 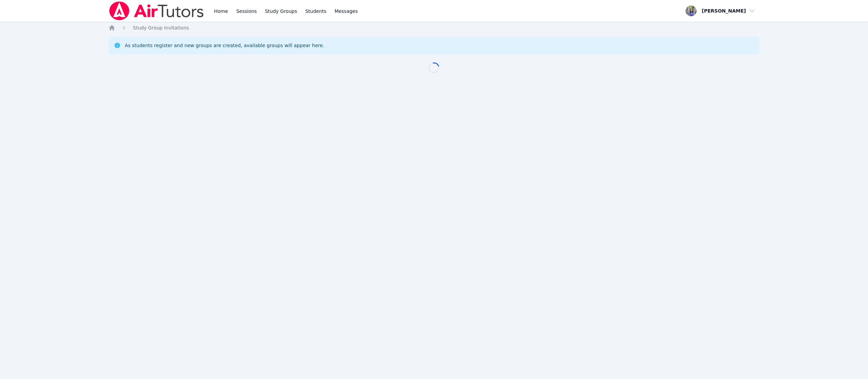 What do you see at coordinates (156, 11) in the screenshot?
I see `img: Air Tutors` at bounding box center [156, 11].